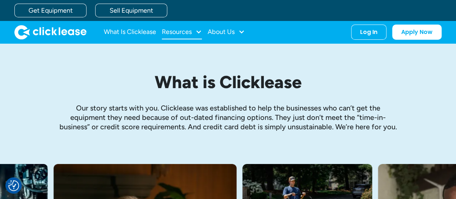 The width and height of the screenshot is (456, 199). Describe the element at coordinates (14, 185) in the screenshot. I see `button: Consent Preferences` at that location.